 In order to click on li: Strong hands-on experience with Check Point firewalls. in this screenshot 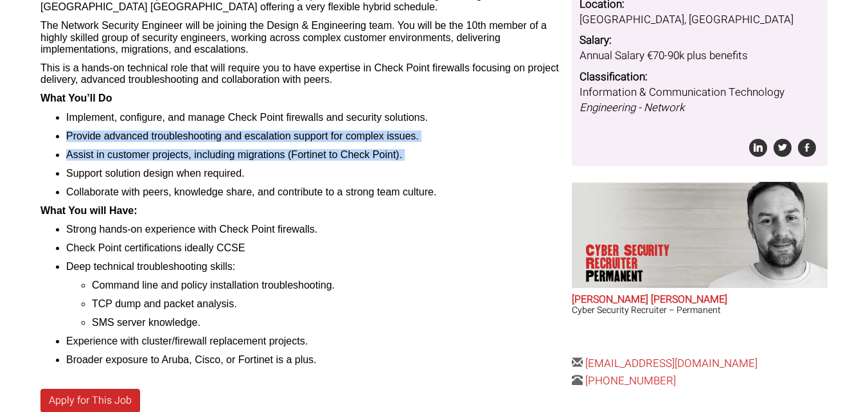, I will do `click(314, 229)`.